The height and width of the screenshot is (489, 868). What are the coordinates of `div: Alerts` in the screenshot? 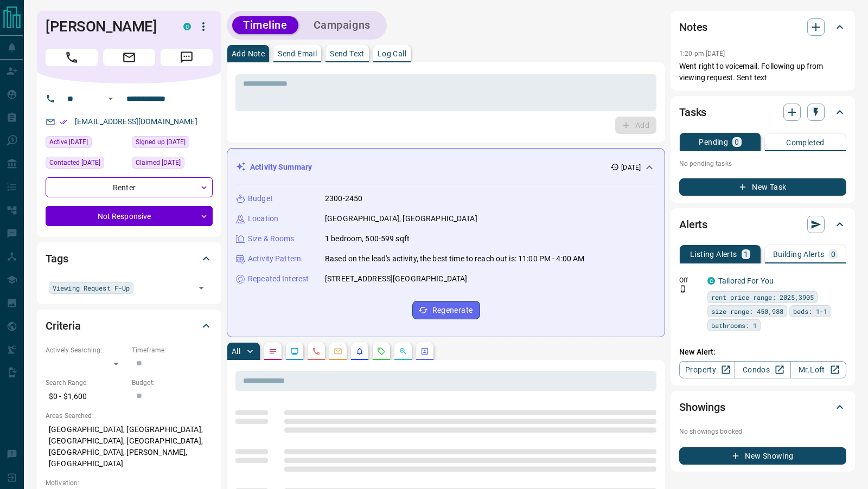 It's located at (763, 225).